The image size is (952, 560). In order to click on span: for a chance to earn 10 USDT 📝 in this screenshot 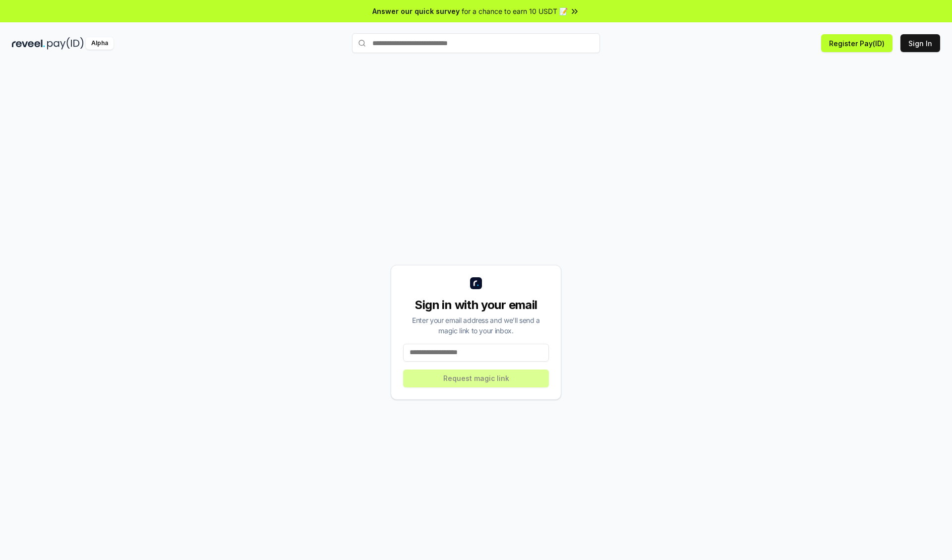, I will do `click(515, 11)`.